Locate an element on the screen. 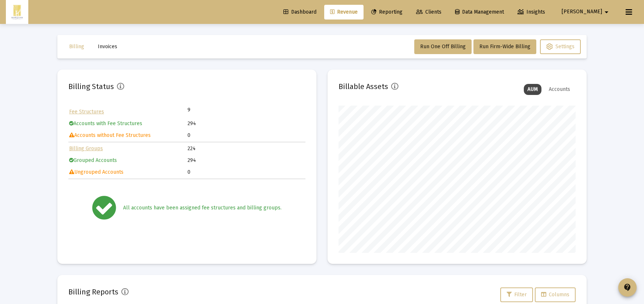  span: Columns is located at coordinates (555, 295).